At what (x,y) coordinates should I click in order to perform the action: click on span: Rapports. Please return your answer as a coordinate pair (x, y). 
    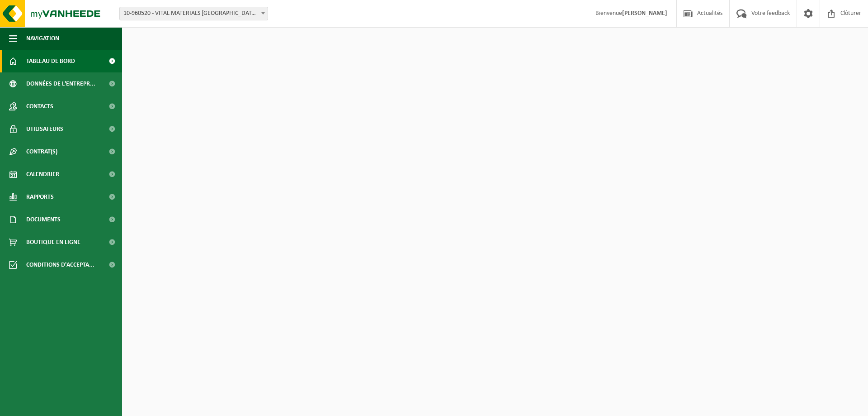
    Looking at the image, I should click on (40, 197).